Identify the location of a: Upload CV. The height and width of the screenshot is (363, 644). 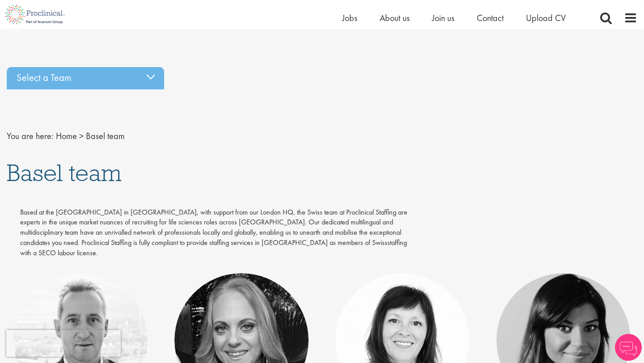
(545, 18).